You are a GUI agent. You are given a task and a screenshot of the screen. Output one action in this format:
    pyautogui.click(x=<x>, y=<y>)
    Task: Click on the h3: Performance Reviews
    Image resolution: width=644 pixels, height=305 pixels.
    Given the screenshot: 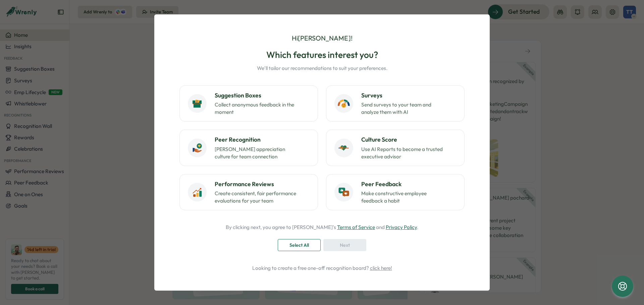 What is the action you would take?
    pyautogui.click(x=262, y=184)
    